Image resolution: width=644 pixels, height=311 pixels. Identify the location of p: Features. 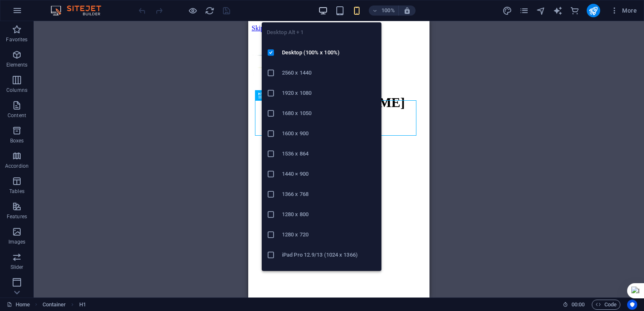
(17, 217).